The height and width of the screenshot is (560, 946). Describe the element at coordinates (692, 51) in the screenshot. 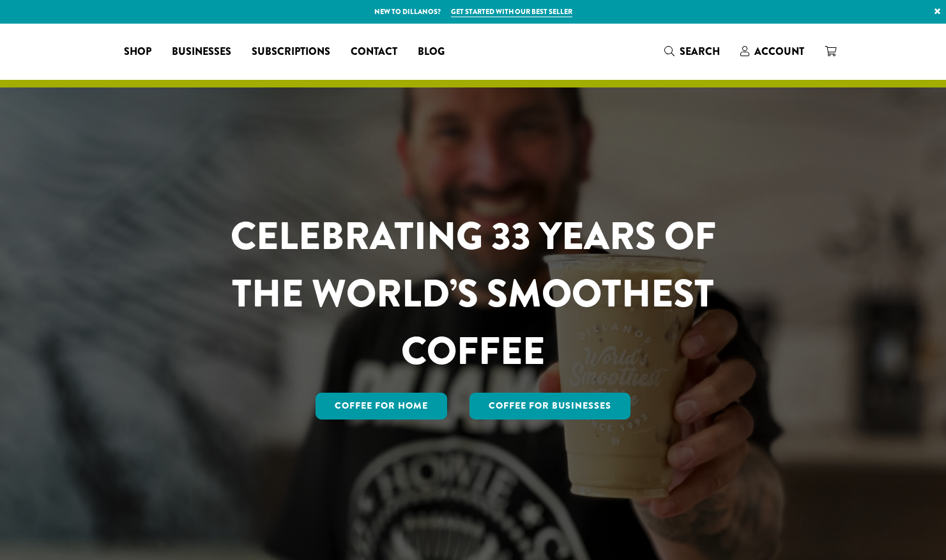

I see `a: Search` at that location.